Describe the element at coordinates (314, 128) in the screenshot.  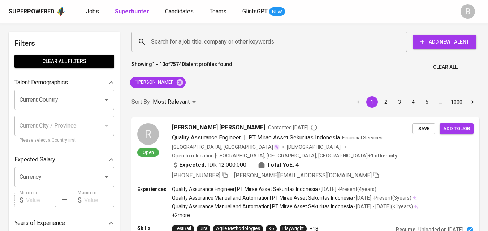
I see `svg: By Batam recruiter` at that location.